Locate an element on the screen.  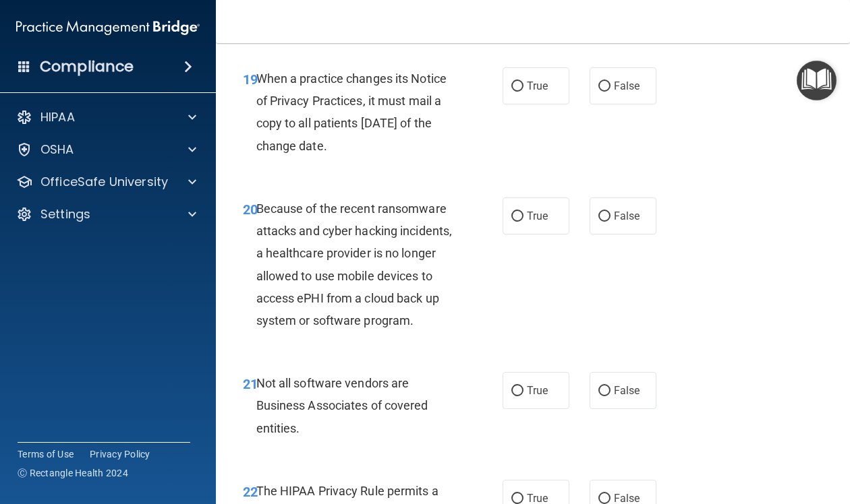
span: Ⓒ Rectangle Health 2024 is located at coordinates (73, 473).